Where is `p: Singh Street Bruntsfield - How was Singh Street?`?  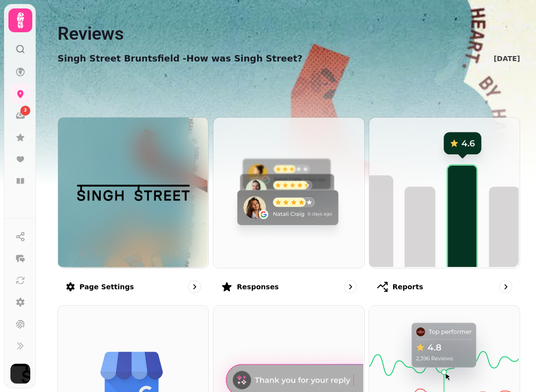
p: Singh Street Bruntsfield - How was Singh Street? is located at coordinates (180, 59).